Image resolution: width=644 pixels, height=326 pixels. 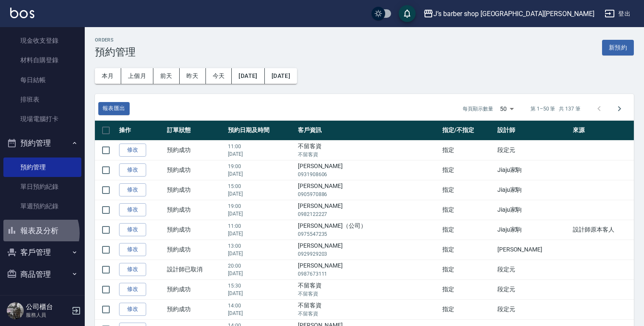 I want to click on p: 每頁顯示數量, so click(x=478, y=109).